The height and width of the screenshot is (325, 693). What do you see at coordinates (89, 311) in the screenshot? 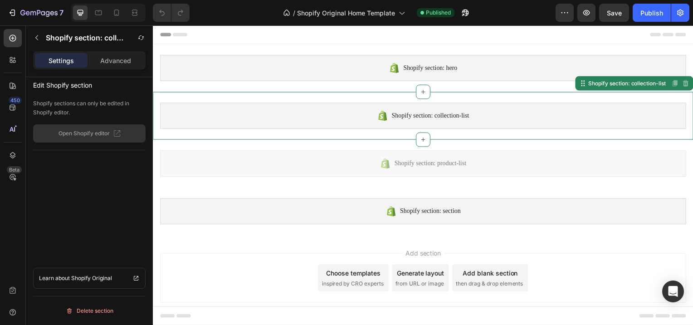
I see `button: Delete section` at bounding box center [89, 311].